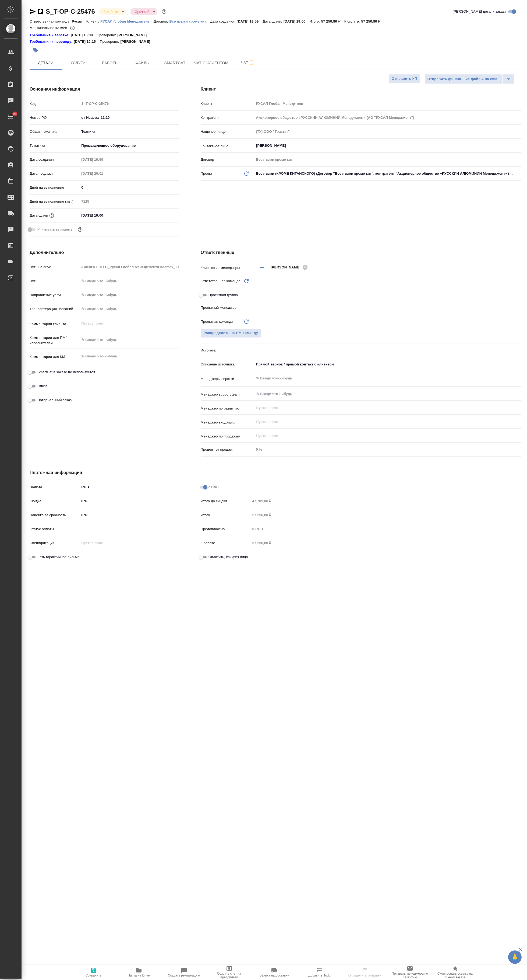 This screenshot has height=980, width=527. Describe the element at coordinates (50, 35) in the screenshot. I see `a: Требования к верстке:` at that location.